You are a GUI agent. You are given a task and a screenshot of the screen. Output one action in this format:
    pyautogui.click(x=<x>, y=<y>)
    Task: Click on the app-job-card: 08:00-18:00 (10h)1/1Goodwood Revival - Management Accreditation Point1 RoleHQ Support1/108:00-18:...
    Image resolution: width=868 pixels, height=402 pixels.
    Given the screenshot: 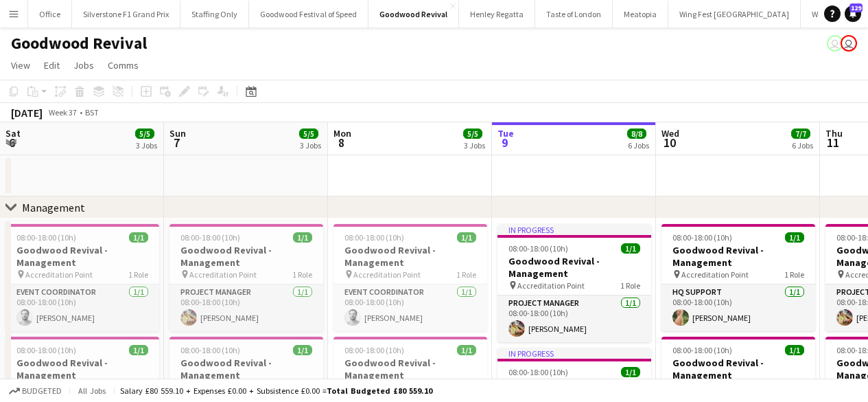 What is the action you would take?
    pyautogui.click(x=739, y=278)
    